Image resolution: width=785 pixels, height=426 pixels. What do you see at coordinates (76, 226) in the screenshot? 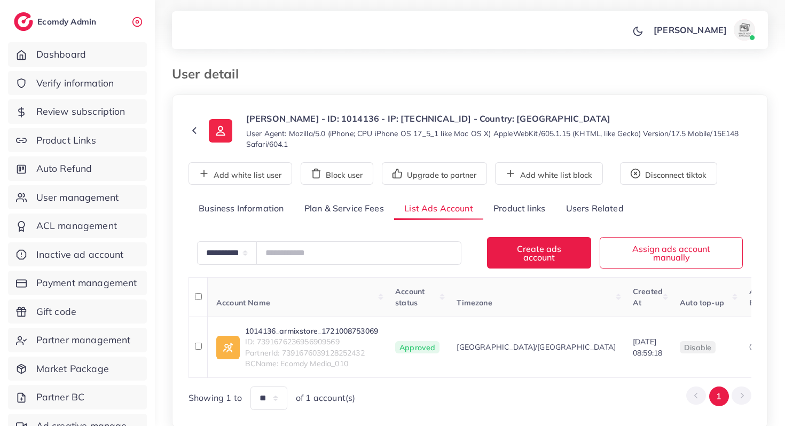
I see `span: ACL management` at bounding box center [76, 226].